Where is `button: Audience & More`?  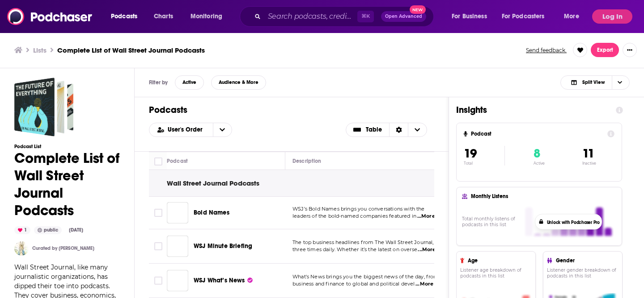
button: Audience & More is located at coordinates (238, 83).